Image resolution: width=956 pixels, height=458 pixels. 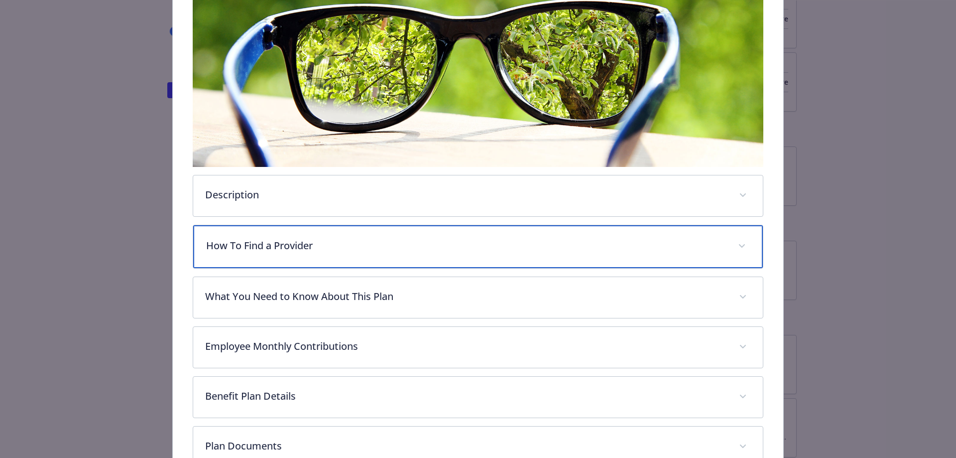 What do you see at coordinates (478, 247) in the screenshot?
I see `div: How To Find a Provider` at bounding box center [478, 247].